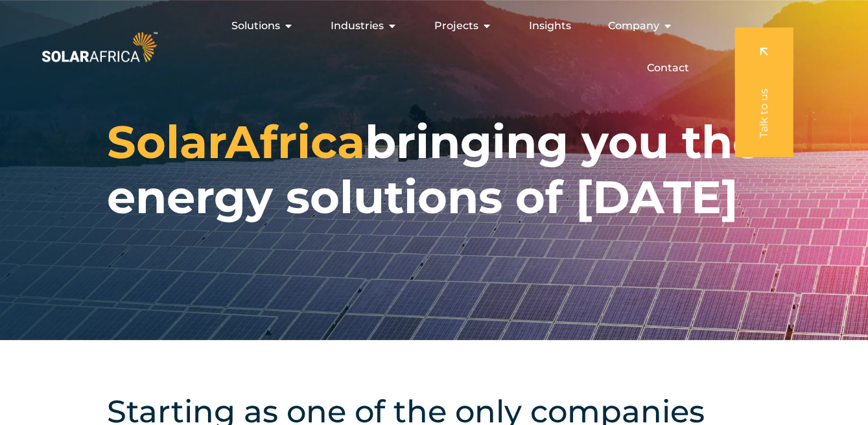 The width and height of the screenshot is (868, 425). What do you see at coordinates (668, 68) in the screenshot?
I see `span: Contact` at bounding box center [668, 68].